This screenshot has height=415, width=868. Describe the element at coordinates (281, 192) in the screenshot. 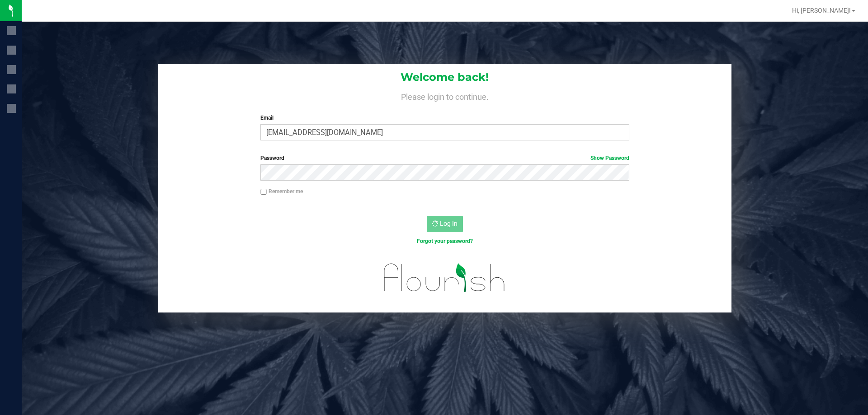

I see `label: Remember me` at that location.